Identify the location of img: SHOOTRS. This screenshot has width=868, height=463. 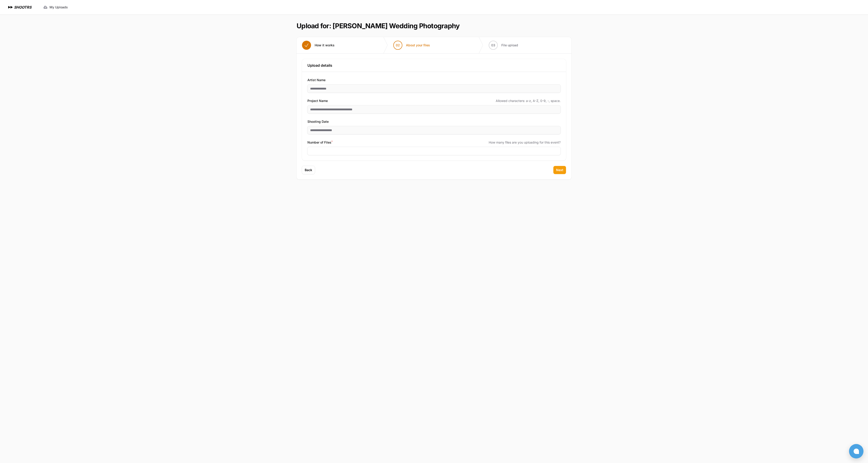
(11, 7).